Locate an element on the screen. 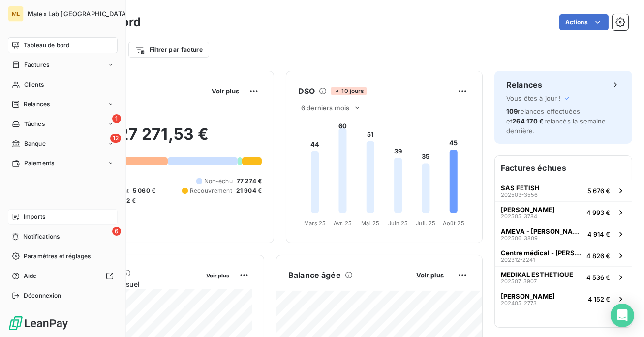 Image resolution: width=644 pixels, height=337 pixels. span: 4 993 € is located at coordinates (598, 212).